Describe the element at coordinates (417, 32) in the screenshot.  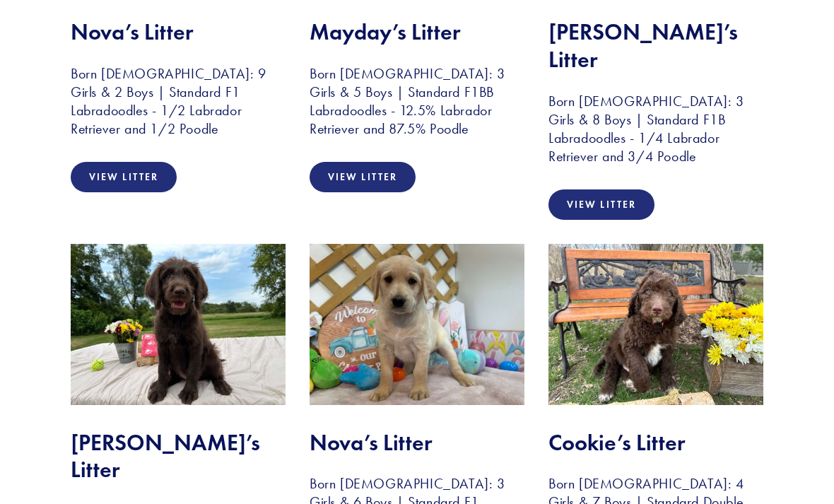
I see `h2: Mayday’s Litter` at that location.